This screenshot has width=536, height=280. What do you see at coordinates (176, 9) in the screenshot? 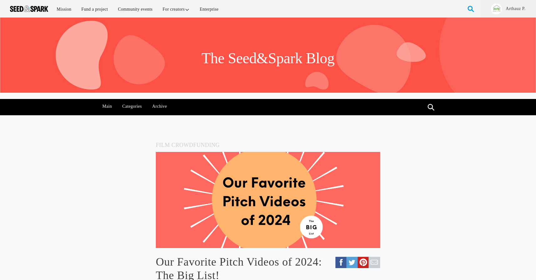
I see `a: For creators` at bounding box center [176, 9].